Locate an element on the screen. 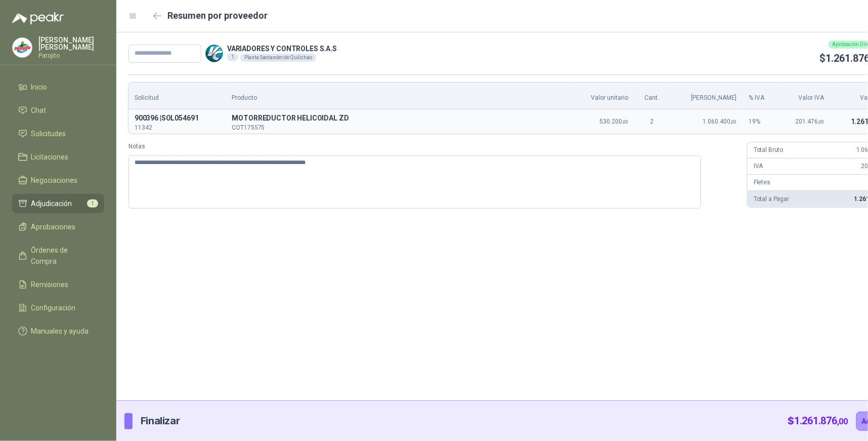 The width and height of the screenshot is (868, 441). span: 1.060.400 is located at coordinates (719, 121).